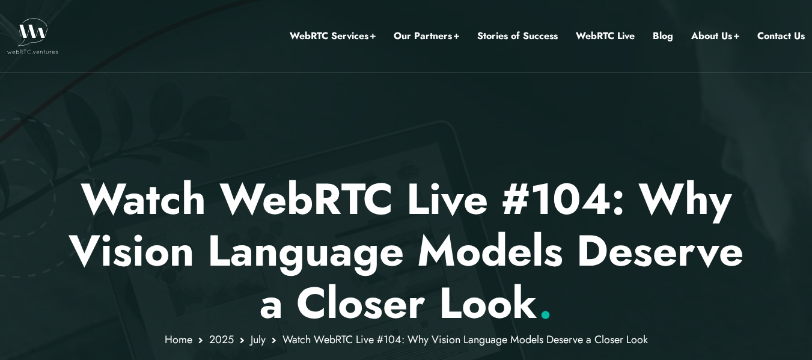 The height and width of the screenshot is (360, 812). I want to click on span: Watch WebRTC Live #104: Why Vision Language Models Deserve a Closer Look, so click(465, 340).